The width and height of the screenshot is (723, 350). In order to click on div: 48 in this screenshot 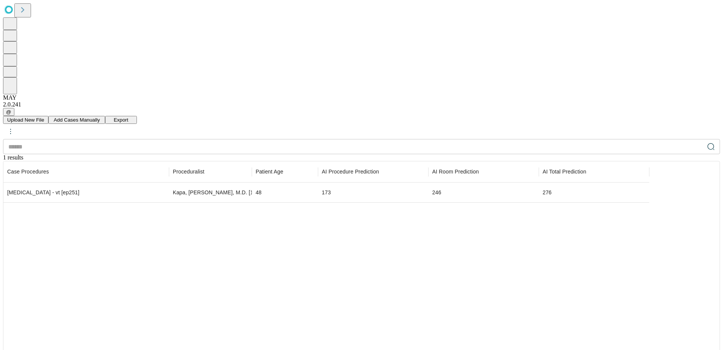, I will do `click(285, 192)`.